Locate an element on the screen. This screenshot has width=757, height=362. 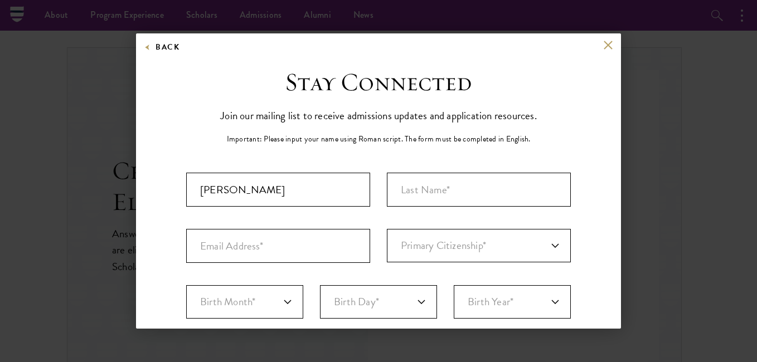
div: Primary Citizenship* is located at coordinates (479, 246).